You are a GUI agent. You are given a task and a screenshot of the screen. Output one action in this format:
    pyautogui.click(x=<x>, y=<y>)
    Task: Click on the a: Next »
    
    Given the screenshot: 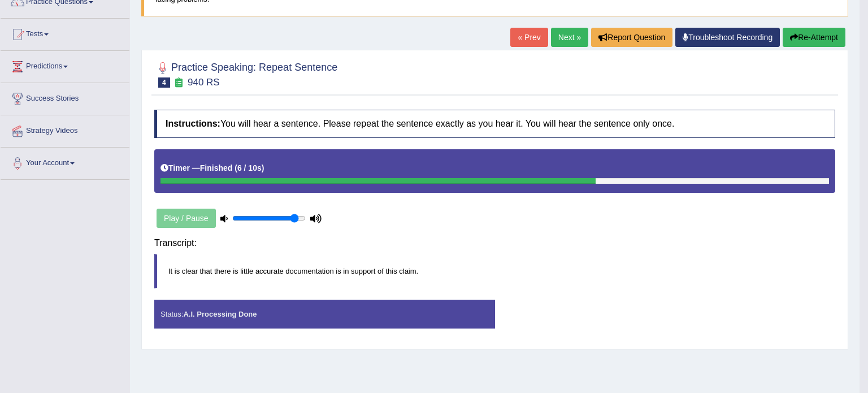 What is the action you would take?
    pyautogui.click(x=569, y=38)
    